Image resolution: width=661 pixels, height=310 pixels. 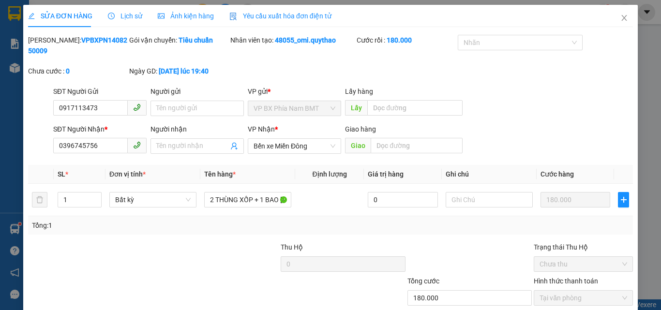 What do you see at coordinates (489, 174) in the screenshot?
I see `th: Ghi chú` at bounding box center [489, 174].